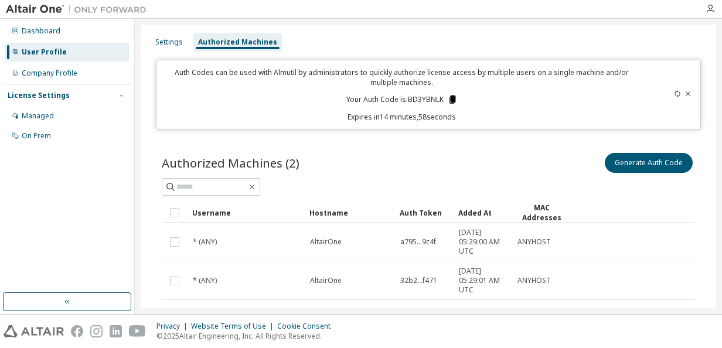 This screenshot has width=722, height=348. Describe the element at coordinates (402, 100) in the screenshot. I see `p: Your Auth Code is: BD3YBNLK` at that location.